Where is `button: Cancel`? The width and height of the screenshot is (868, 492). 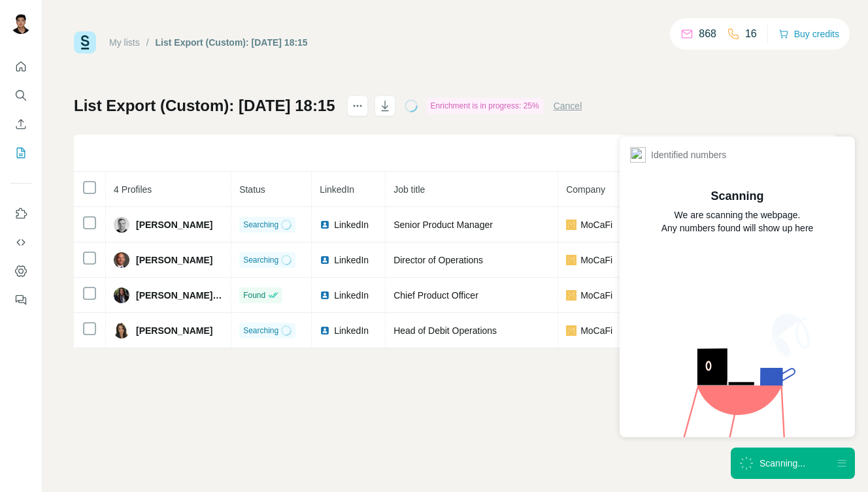
button: Cancel is located at coordinates (568, 106).